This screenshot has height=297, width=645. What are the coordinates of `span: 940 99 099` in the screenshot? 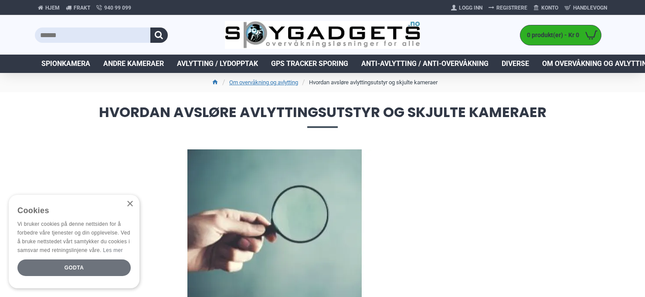 It's located at (118, 8).